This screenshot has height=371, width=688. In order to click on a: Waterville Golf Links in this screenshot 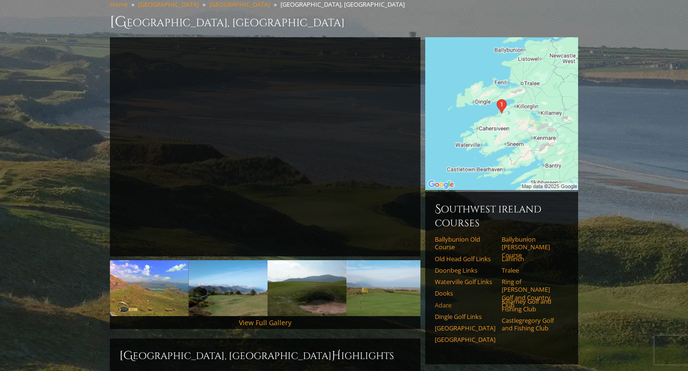, I will do `click(465, 282)`.